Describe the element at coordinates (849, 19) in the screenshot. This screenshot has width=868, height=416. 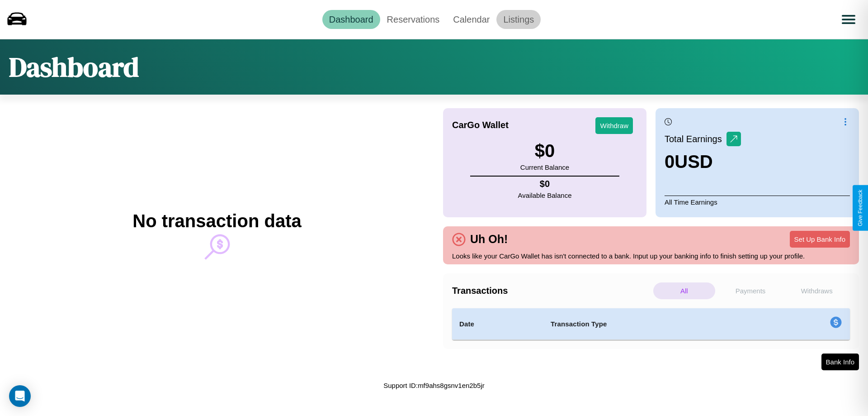
I see `button: Open menu` at that location.